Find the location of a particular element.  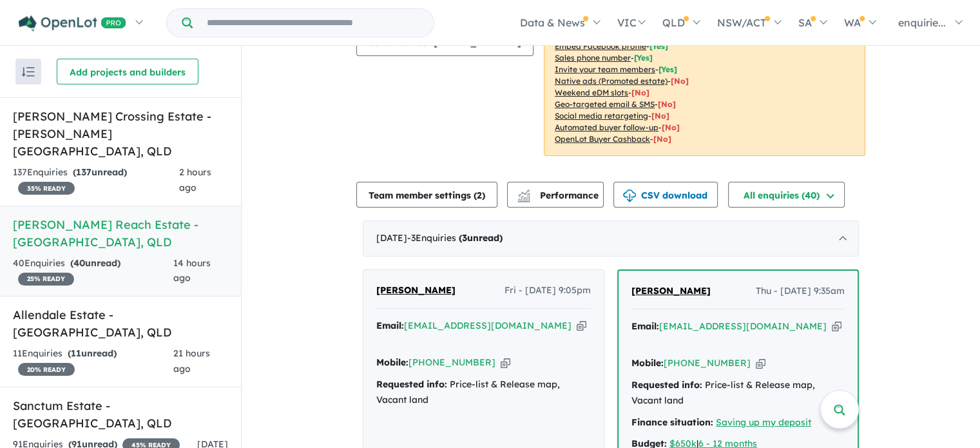

img: sort.svg is located at coordinates (29, 72).